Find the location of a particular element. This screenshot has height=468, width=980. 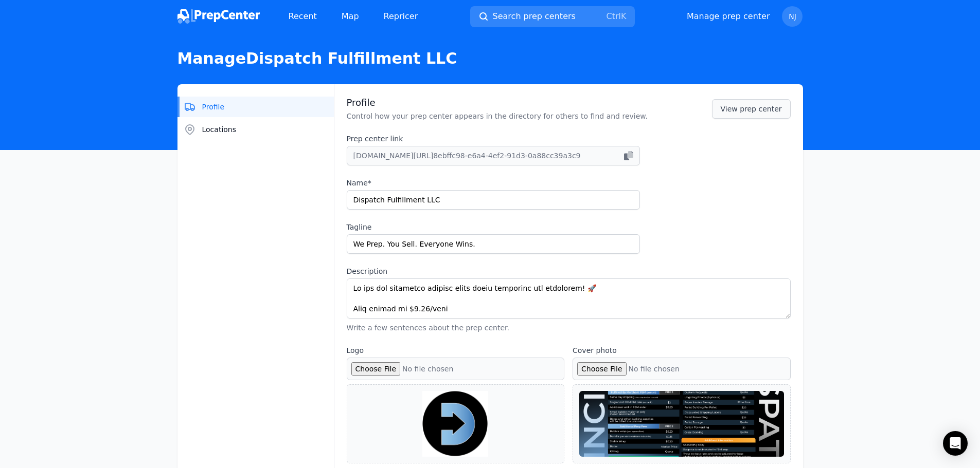

a: Manage prep center is located at coordinates (729, 17).